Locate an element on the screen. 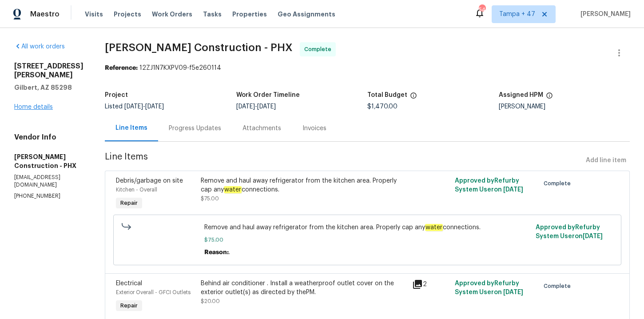  span: Geo Assignments is located at coordinates (306, 14).